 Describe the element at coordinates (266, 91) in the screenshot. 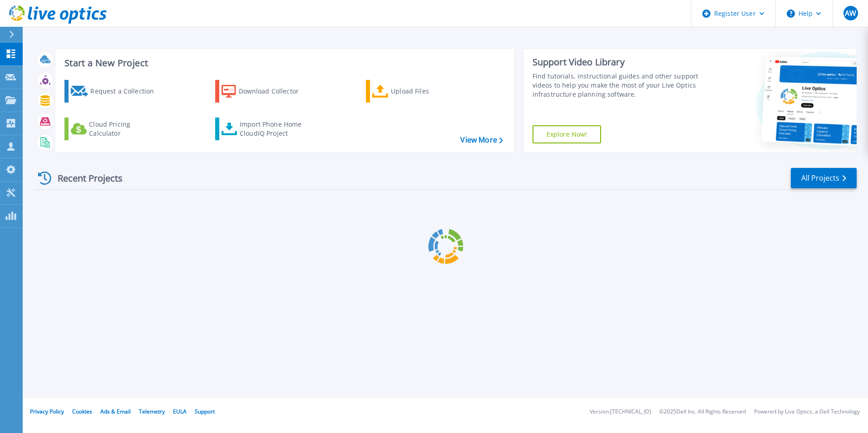

I see `a: Download Collector` at that location.